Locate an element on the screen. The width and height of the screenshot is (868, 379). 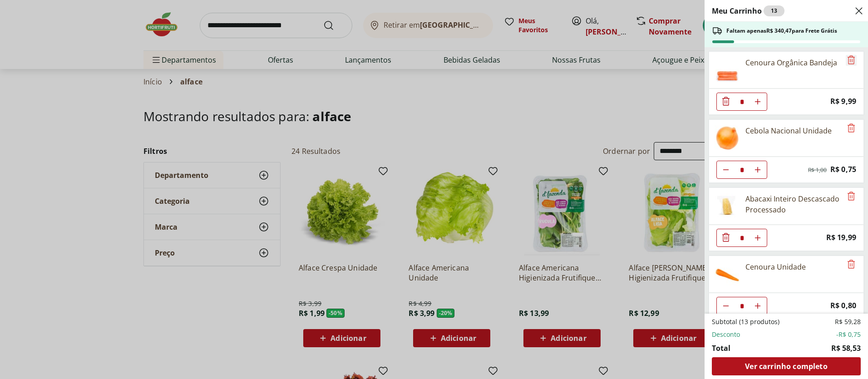
div: Abacaxi Inteiro Descascado Processado is located at coordinates (794, 204).